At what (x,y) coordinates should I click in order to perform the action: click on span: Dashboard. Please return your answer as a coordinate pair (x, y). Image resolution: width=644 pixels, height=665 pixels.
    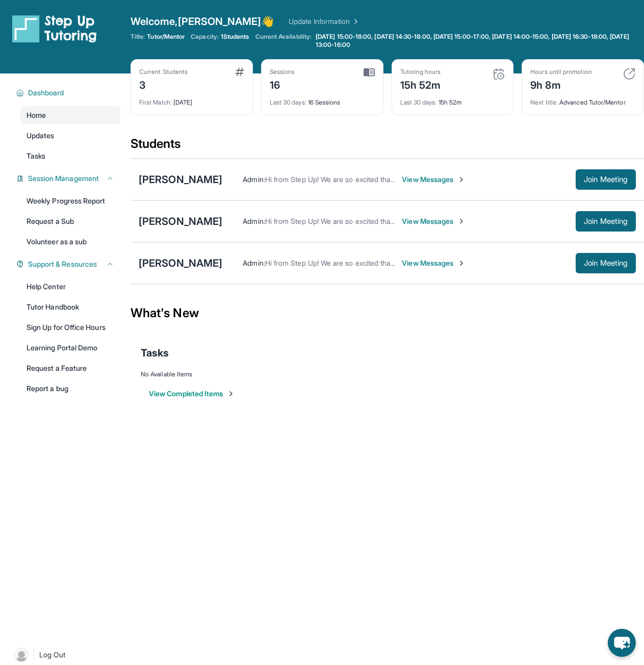
    Looking at the image, I should click on (46, 93).